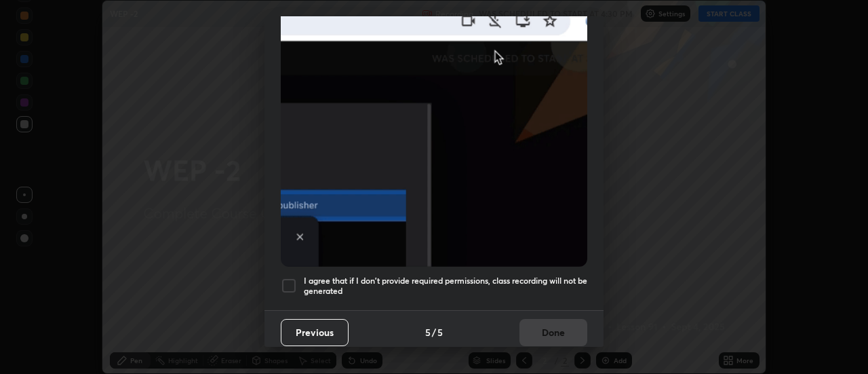 Image resolution: width=868 pixels, height=374 pixels. What do you see at coordinates (315, 332) in the screenshot?
I see `button: Previous` at bounding box center [315, 332].